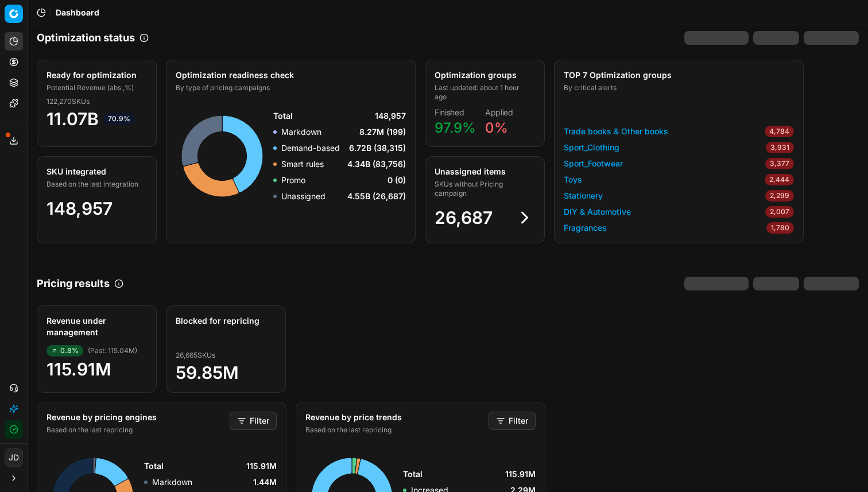  What do you see at coordinates (483, 172) in the screenshot?
I see `div: Unassigned items` at bounding box center [483, 172].